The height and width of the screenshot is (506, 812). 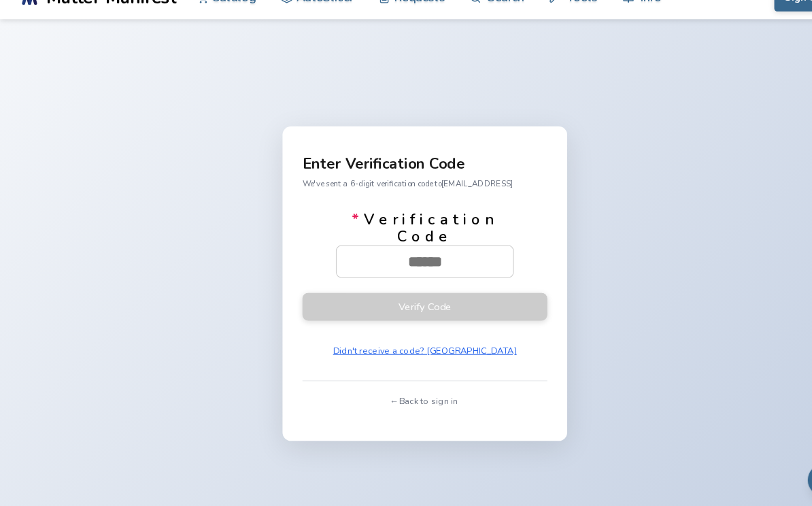 What do you see at coordinates (406, 179) in the screenshot?
I see `p: Enter Verification Code` at bounding box center [406, 179].